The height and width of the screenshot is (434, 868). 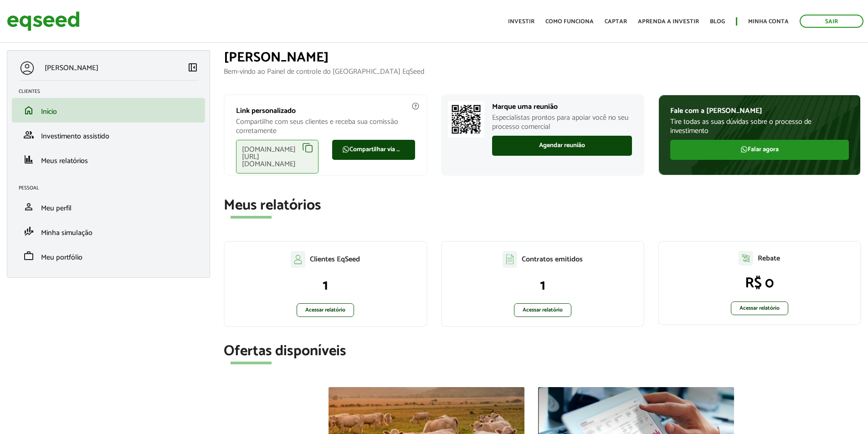 What do you see at coordinates (28, 135) in the screenshot?
I see `span: group` at bounding box center [28, 135].